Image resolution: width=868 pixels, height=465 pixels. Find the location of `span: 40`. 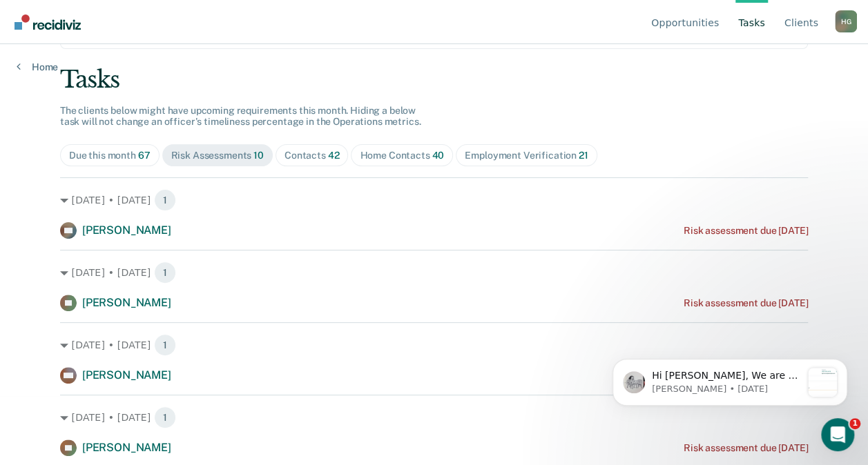

span: 40 is located at coordinates (437, 155).